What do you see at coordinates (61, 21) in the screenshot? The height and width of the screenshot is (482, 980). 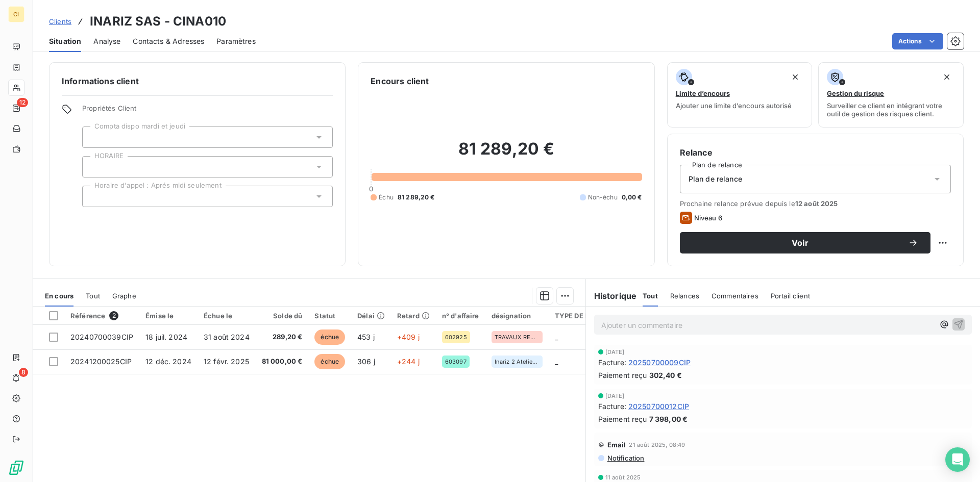 I see `a: Clients` at bounding box center [61, 21].